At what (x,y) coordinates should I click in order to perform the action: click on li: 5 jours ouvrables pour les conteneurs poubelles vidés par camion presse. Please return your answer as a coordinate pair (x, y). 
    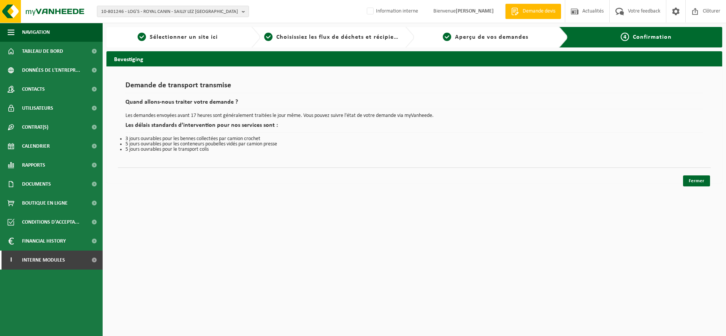
    Looking at the image, I should click on (414, 144).